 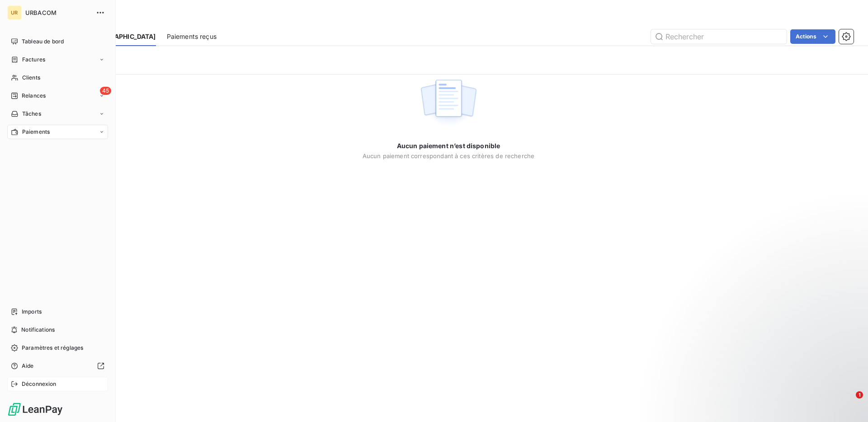 What do you see at coordinates (449, 146) in the screenshot?
I see `span: Aucun paiement n’est disponible` at bounding box center [449, 146].